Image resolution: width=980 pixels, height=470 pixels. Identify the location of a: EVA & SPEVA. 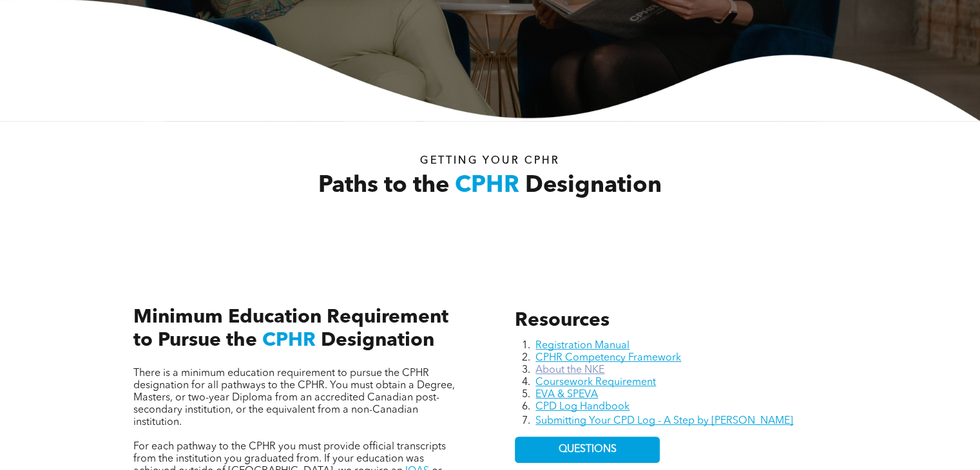
(567, 394).